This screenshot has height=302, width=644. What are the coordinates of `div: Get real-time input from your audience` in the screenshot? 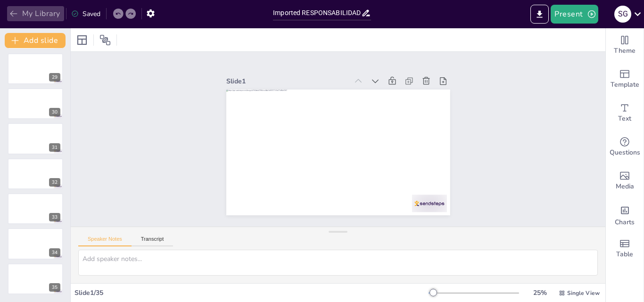 It's located at (624, 147).